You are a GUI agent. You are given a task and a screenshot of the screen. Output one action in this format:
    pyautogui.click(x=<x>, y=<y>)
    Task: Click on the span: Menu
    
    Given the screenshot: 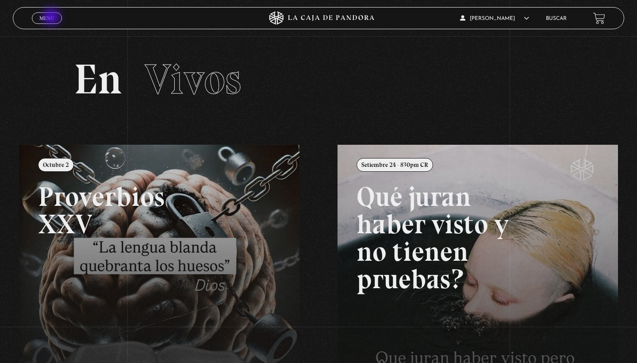 What is the action you would take?
    pyautogui.click(x=46, y=18)
    